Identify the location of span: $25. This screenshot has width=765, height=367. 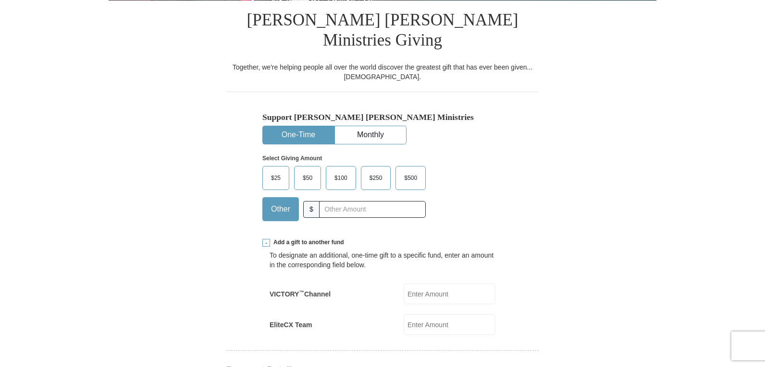
(276, 178).